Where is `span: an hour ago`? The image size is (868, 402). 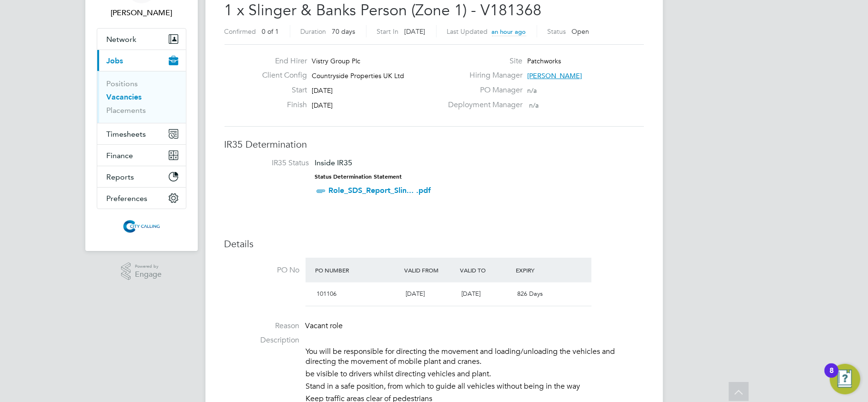
span: an hour ago is located at coordinates (509, 31).